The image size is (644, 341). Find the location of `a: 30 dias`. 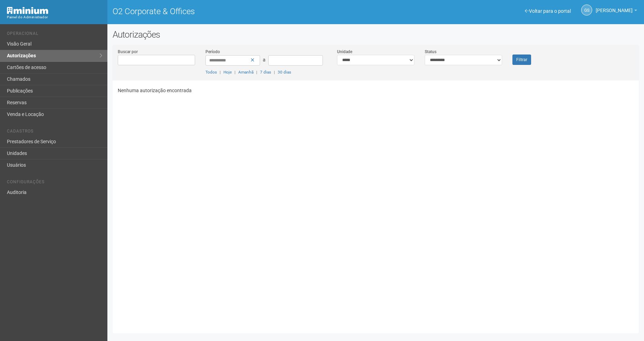

a: 30 dias is located at coordinates (284, 72).